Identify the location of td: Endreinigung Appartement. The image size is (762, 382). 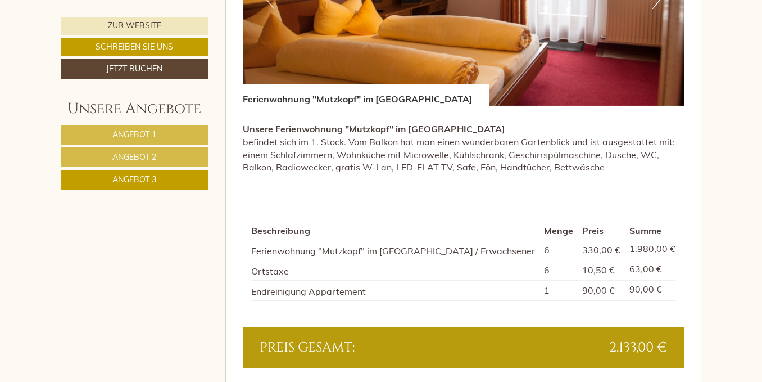
(395, 290).